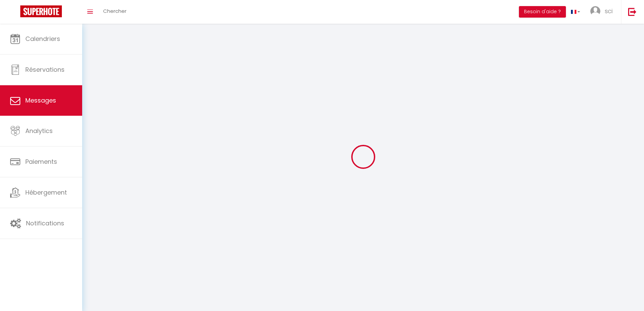 The height and width of the screenshot is (311, 644). Describe the element at coordinates (115, 11) in the screenshot. I see `span: Chercher` at that location.